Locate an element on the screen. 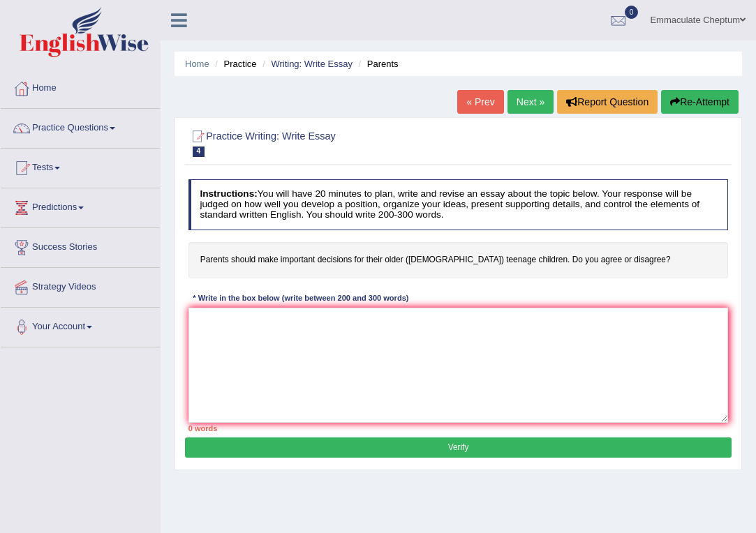 This screenshot has height=533, width=756. a: Your Account is located at coordinates (80, 325).